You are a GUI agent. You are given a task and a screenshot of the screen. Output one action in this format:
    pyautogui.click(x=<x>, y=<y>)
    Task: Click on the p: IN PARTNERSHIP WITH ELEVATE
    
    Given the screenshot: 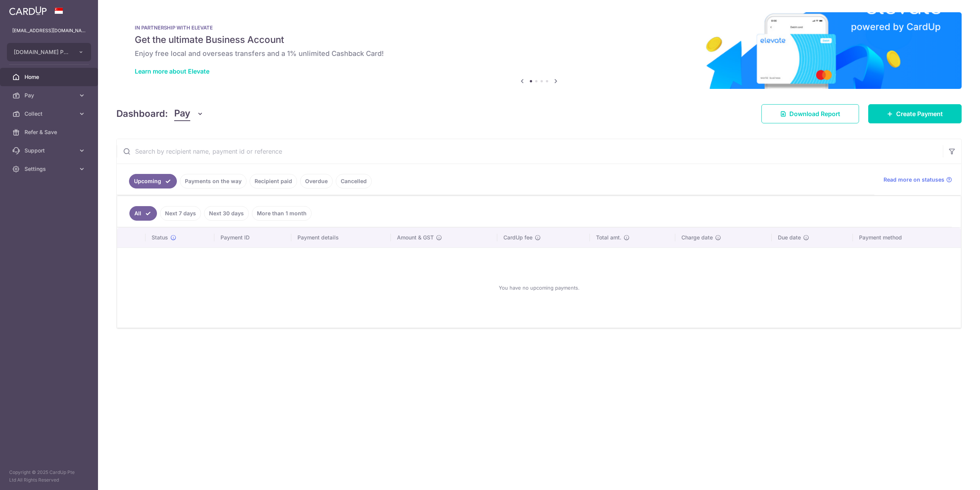 What is the action you would take?
    pyautogui.click(x=539, y=28)
    